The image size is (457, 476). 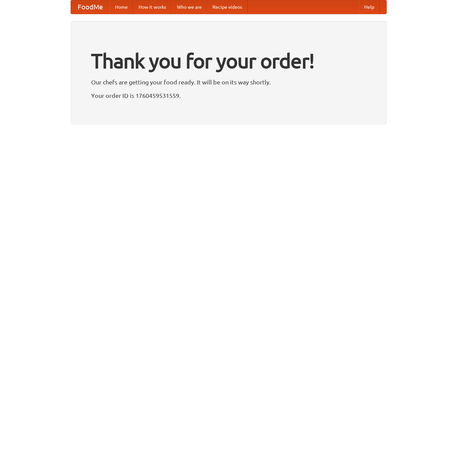 I want to click on a: How it works, so click(x=152, y=7).